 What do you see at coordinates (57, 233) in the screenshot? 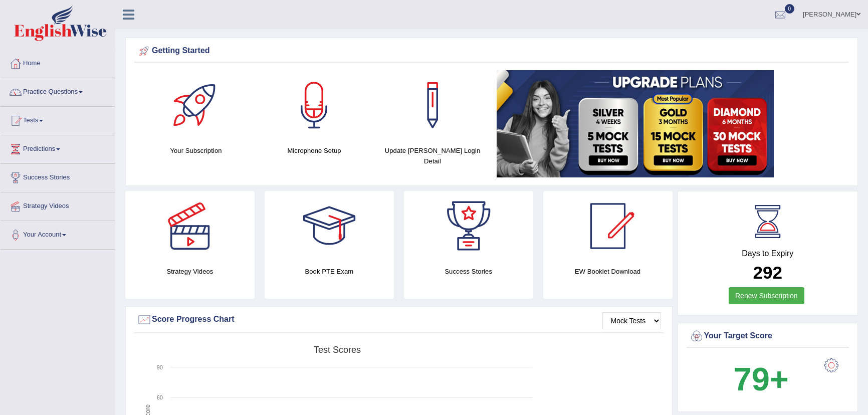
I see `a: Your Account` at bounding box center [57, 233].